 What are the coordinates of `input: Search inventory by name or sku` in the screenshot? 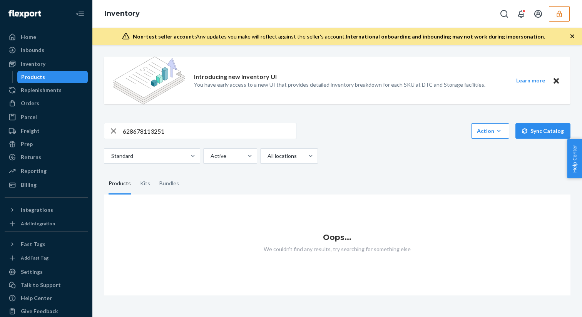 It's located at (209, 131).